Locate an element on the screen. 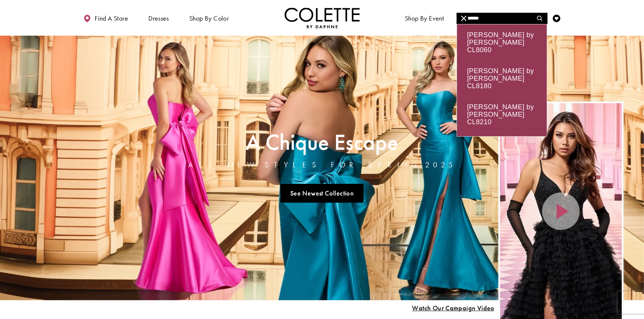 The width and height of the screenshot is (644, 319). span: Find a store is located at coordinates (111, 18).